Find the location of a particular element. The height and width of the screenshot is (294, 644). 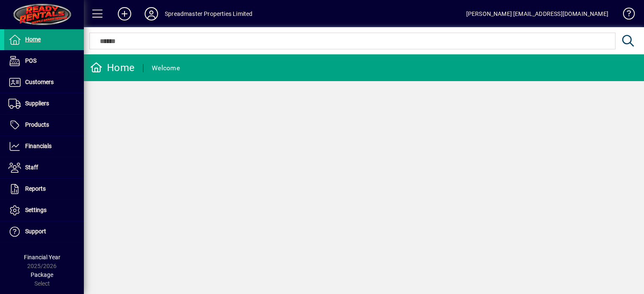

span: POS is located at coordinates (31, 61).